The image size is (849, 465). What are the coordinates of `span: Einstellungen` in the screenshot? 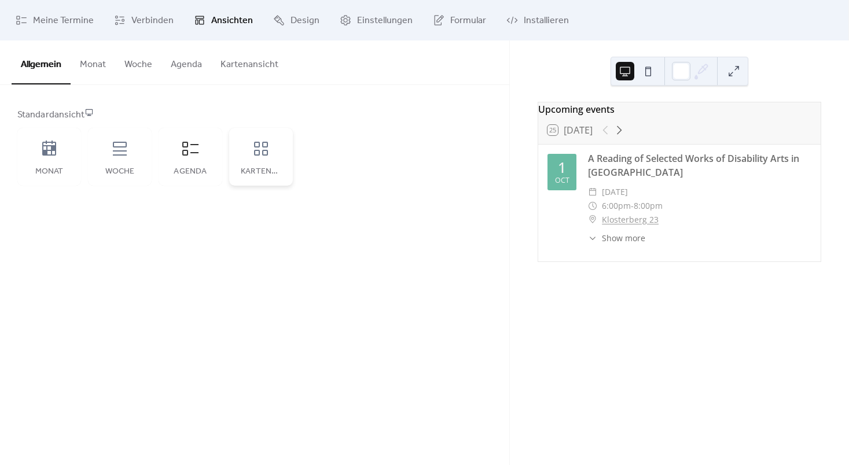 It's located at (385, 21).